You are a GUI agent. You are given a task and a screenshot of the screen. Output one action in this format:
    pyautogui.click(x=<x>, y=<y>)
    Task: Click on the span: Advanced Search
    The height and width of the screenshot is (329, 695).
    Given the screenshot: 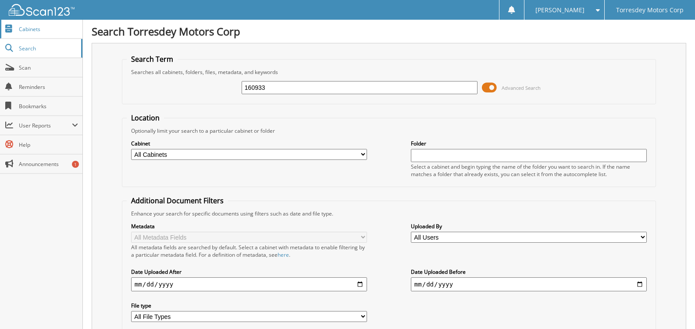 What is the action you would take?
    pyautogui.click(x=521, y=88)
    